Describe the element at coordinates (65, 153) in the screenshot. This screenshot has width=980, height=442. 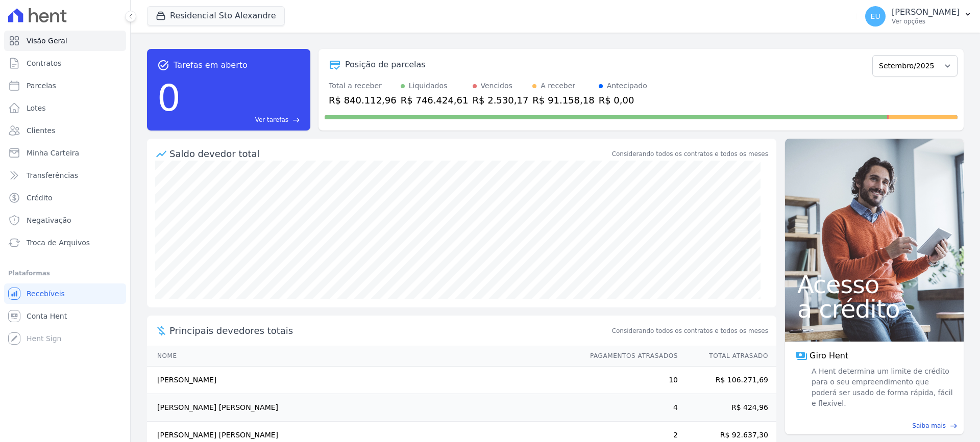
I see `a: Minha Carteira` at that location.